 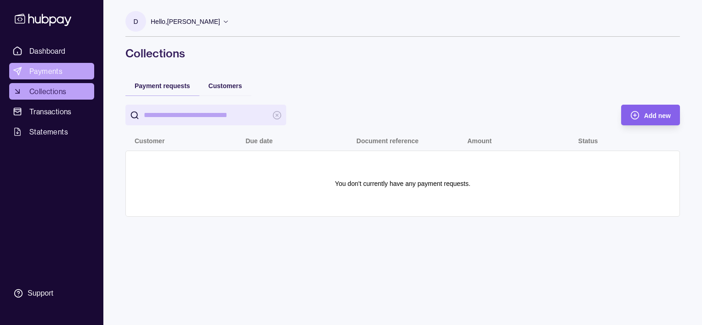 I want to click on p: Due date, so click(x=259, y=141).